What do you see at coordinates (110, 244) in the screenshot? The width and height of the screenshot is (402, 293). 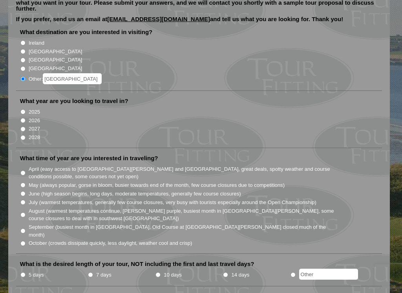 I see `label: October (crowds dissipate quickly, less daylight, weather cool and crisp)` at bounding box center [110, 244].